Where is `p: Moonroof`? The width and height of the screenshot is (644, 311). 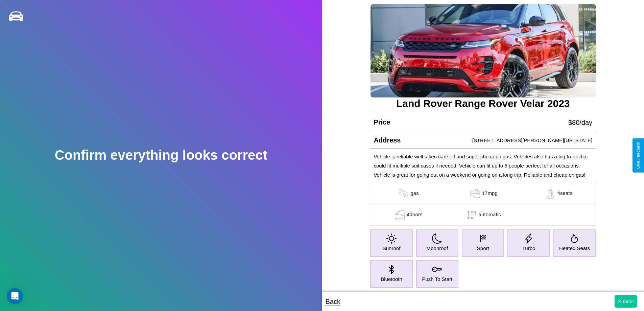 p: Moonroof is located at coordinates (437, 248).